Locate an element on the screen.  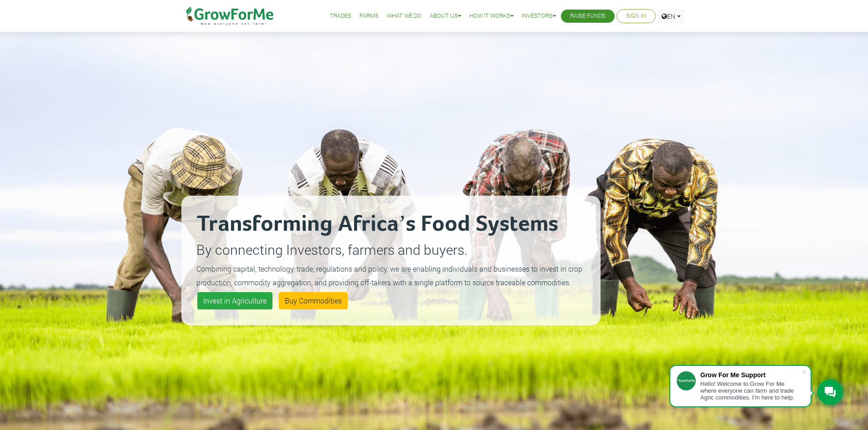
a: Raise Funds is located at coordinates (588, 16).